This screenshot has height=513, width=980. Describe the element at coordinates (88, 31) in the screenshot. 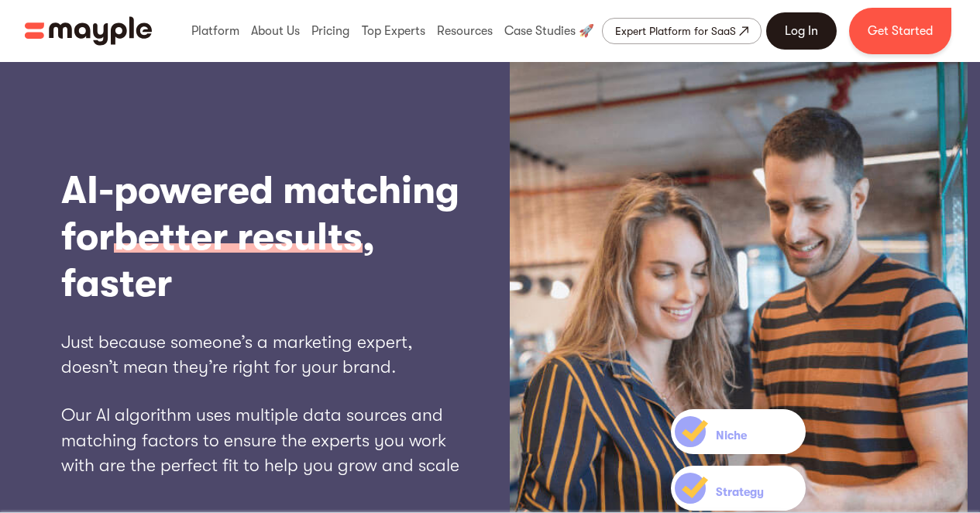

I see `a: home` at that location.